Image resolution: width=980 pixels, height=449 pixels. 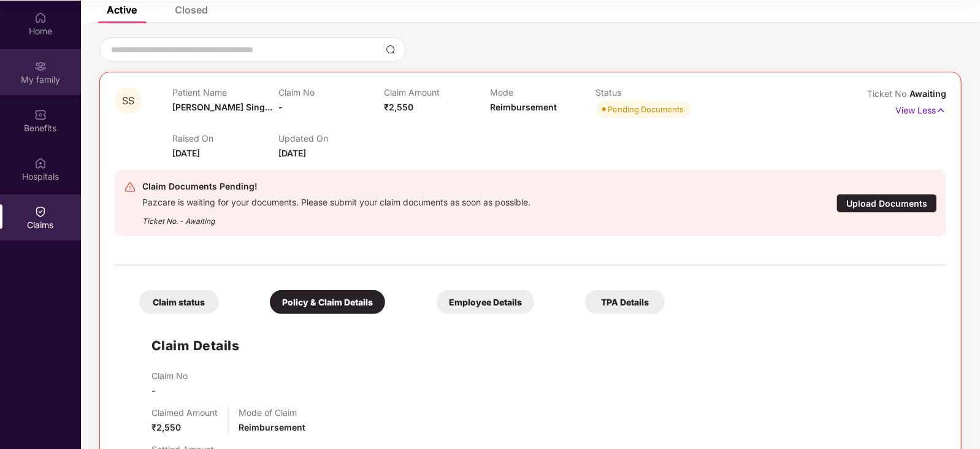 I want to click on p: Claim Amount, so click(x=436, y=92).